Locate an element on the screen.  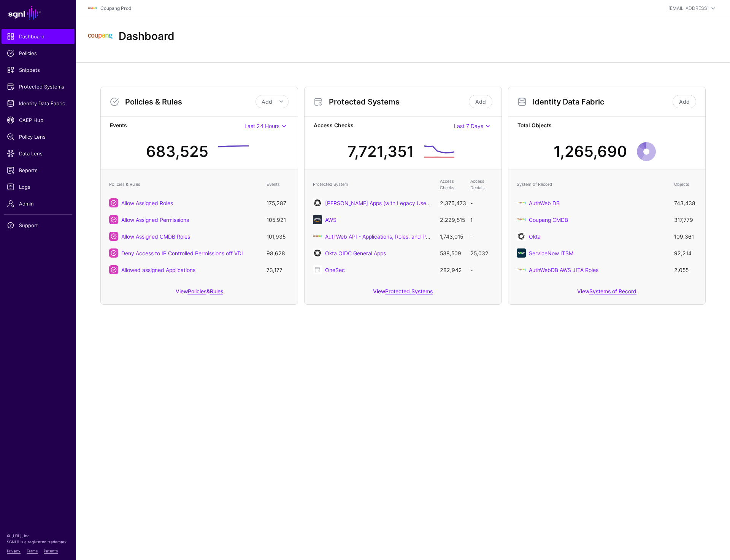
td: 109,361 is located at coordinates (686, 237).